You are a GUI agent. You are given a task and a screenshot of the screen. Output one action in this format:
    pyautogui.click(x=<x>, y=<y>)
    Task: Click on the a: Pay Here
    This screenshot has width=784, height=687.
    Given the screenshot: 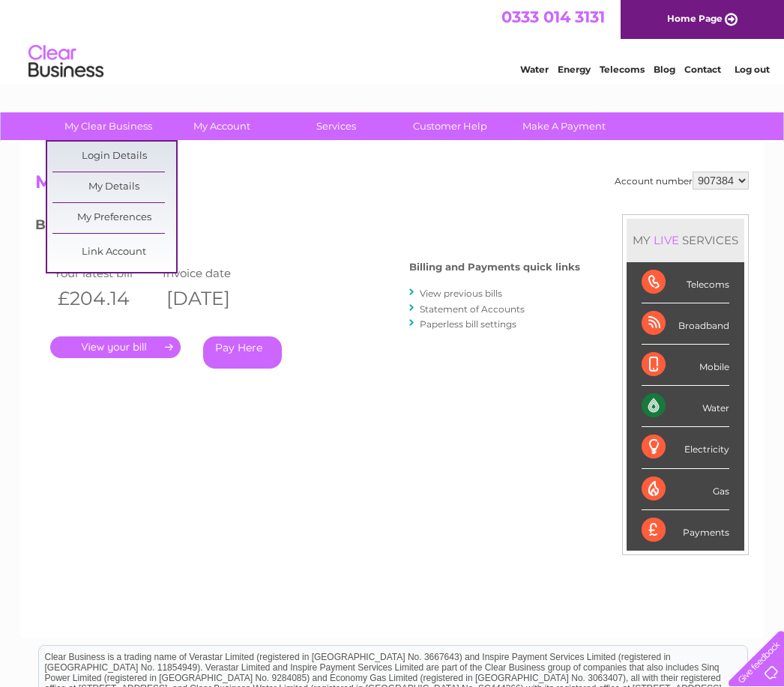 What is the action you would take?
    pyautogui.click(x=242, y=352)
    